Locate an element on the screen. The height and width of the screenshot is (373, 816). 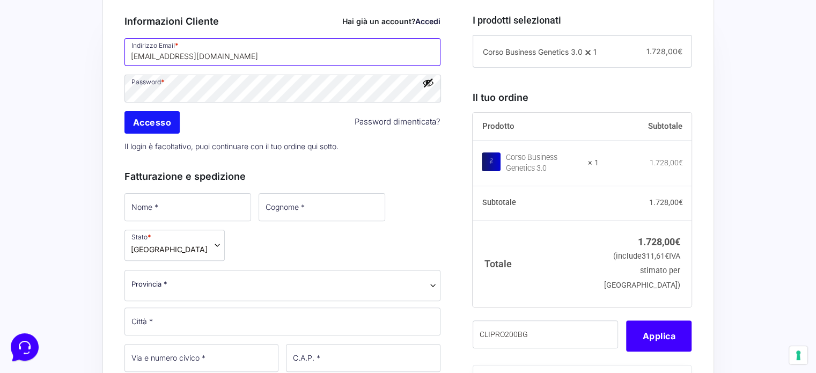
input: Indirizzo Email * is located at coordinates (283, 52).